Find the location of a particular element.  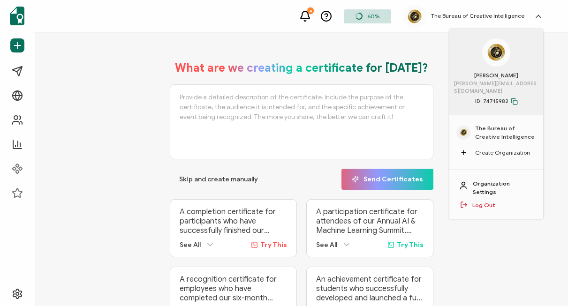

a: Log Out is located at coordinates (483, 205).